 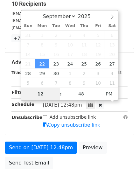 I want to click on span: October 2, 2025, so click(x=84, y=73).